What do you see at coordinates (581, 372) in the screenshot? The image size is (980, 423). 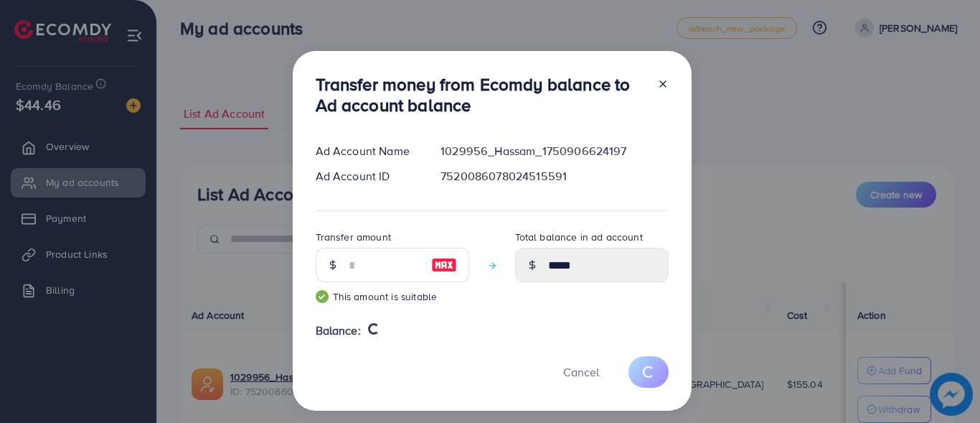 I see `span: Cancel` at bounding box center [581, 372].